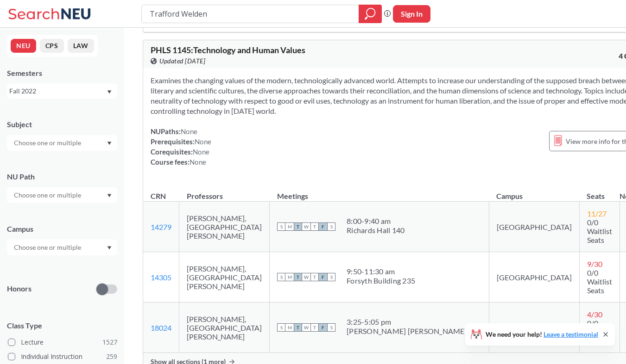 The width and height of the screenshot is (626, 364). I want to click on div: Fall 2022, so click(57, 91).